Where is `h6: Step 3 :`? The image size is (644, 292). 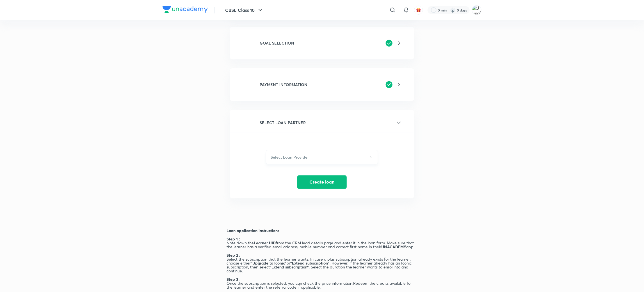 h6: Step 3 : is located at coordinates (235, 279).